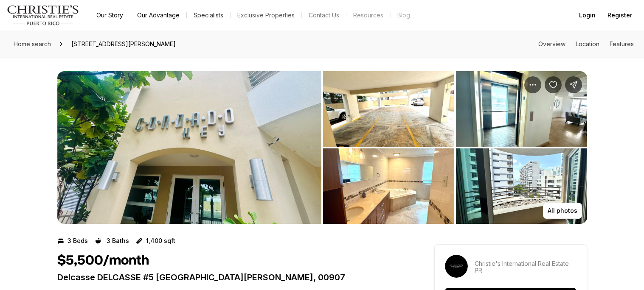  What do you see at coordinates (573, 85) in the screenshot?
I see `button: Share Property: Delcasse DELCASSE #5` at bounding box center [573, 85].